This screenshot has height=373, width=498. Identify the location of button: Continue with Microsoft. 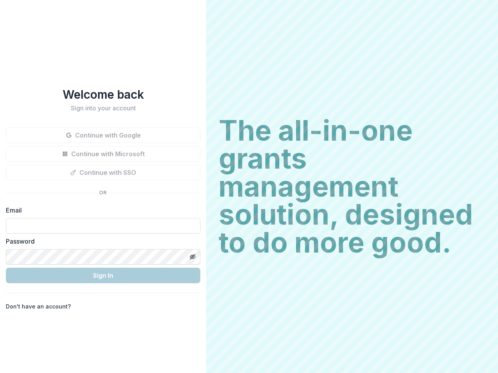
(103, 154).